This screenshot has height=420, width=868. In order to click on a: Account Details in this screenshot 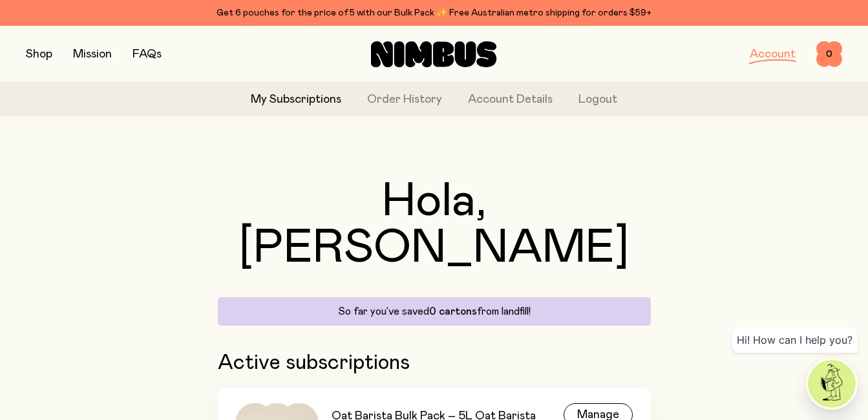, I will do `click(510, 99)`.